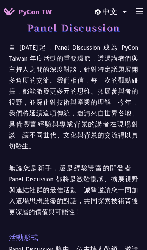 This screenshot has height=250, width=147. I want to click on h1: Panel Discussion, so click(73, 27).